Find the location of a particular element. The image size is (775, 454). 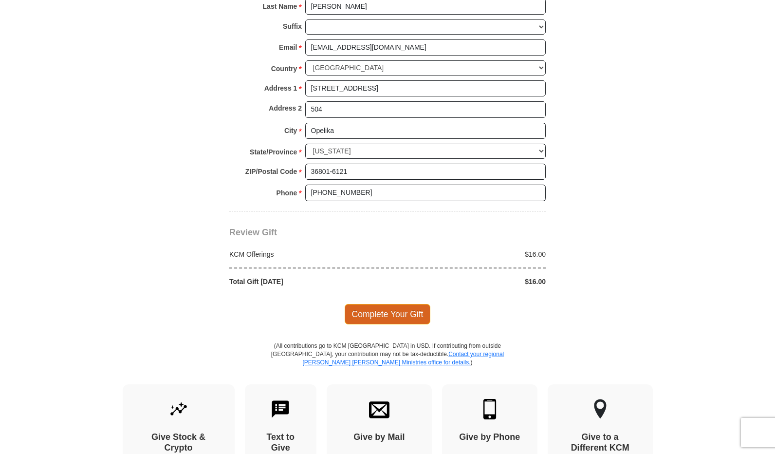

span: Complete Your Gift is located at coordinates (388, 314).